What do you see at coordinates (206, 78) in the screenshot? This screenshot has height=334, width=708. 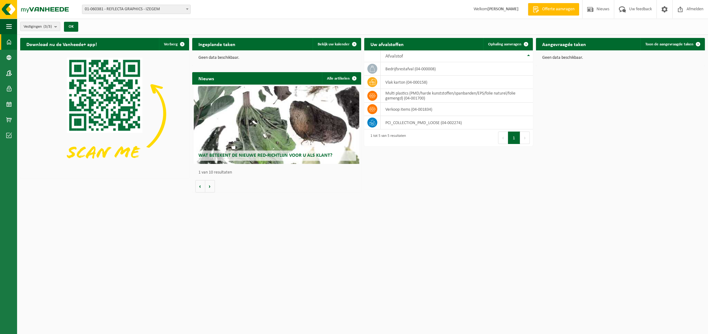 I see `h2: Nieuws` at bounding box center [206, 78].